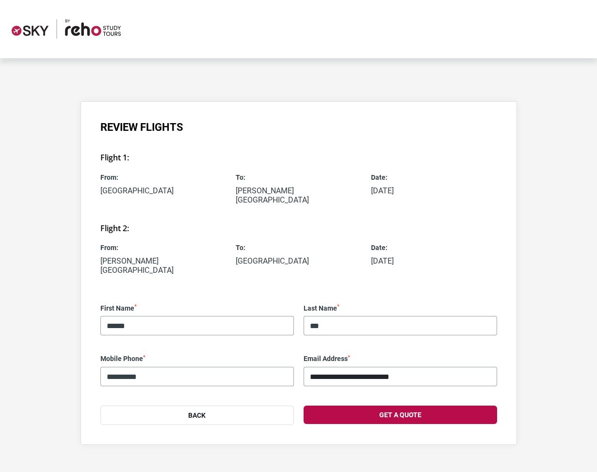  Describe the element at coordinates (197, 359) in the screenshot. I see `label: Mobile Phone` at that location.